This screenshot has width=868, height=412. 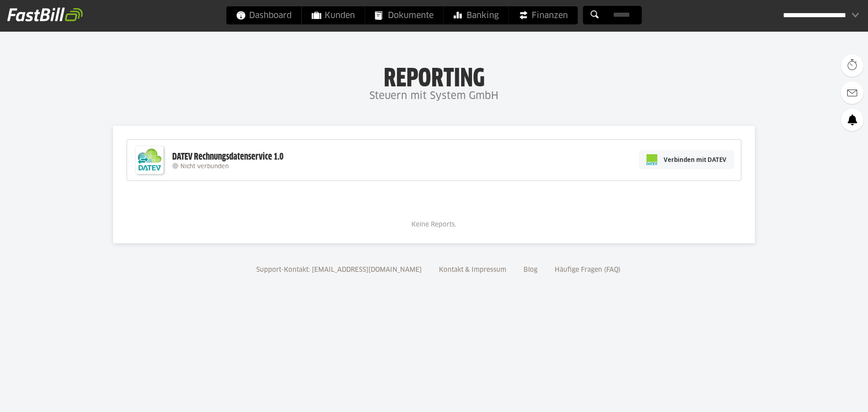 I want to click on span: Keine Reports., so click(x=434, y=225).